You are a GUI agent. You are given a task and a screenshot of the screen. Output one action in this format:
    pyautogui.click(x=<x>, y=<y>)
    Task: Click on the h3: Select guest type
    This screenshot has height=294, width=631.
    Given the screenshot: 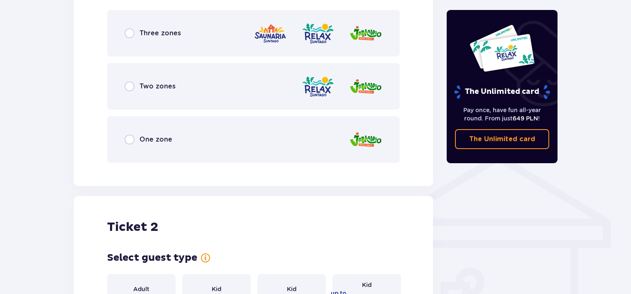 What is the action you would take?
    pyautogui.click(x=152, y=258)
    